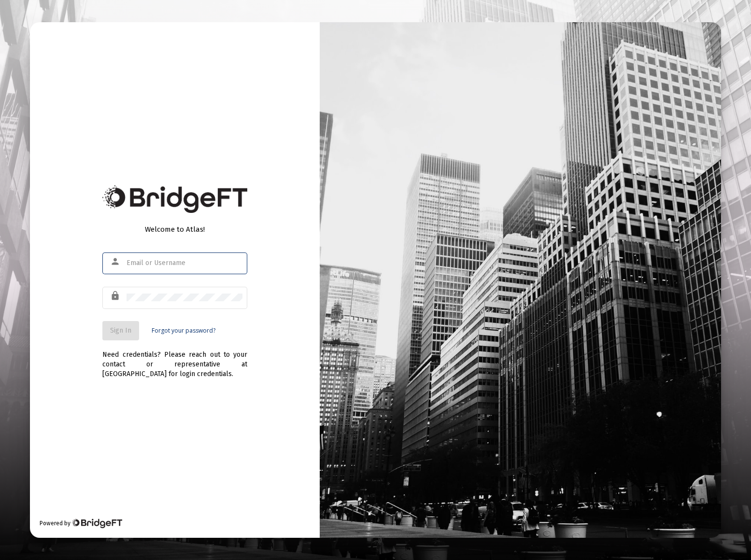 This screenshot has height=560, width=751. What do you see at coordinates (116, 296) in the screenshot?
I see `mat-icon: lock` at bounding box center [116, 296].